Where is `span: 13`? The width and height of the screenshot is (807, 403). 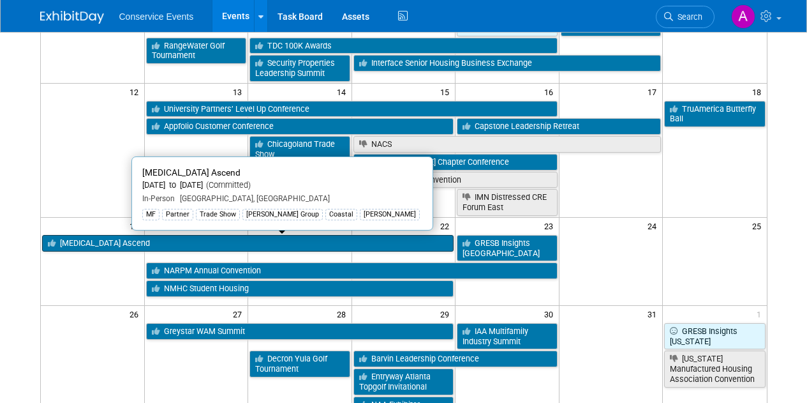 span: 13 is located at coordinates (239, 91).